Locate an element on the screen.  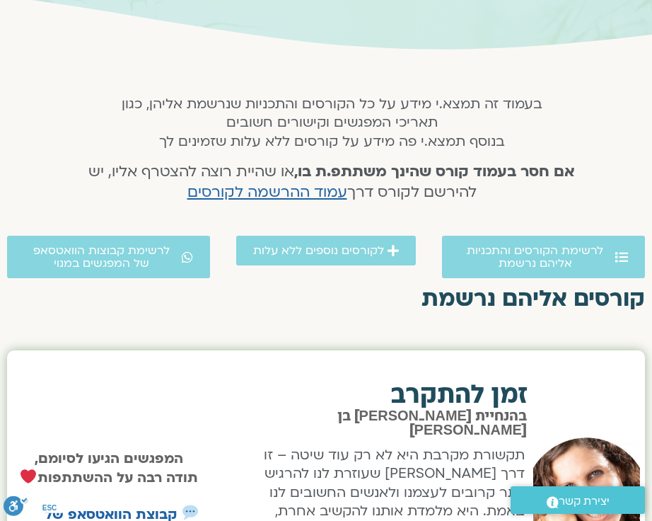
span: לרשימת הקורסים והתכניות אליהם נרשמת is located at coordinates (536, 257).